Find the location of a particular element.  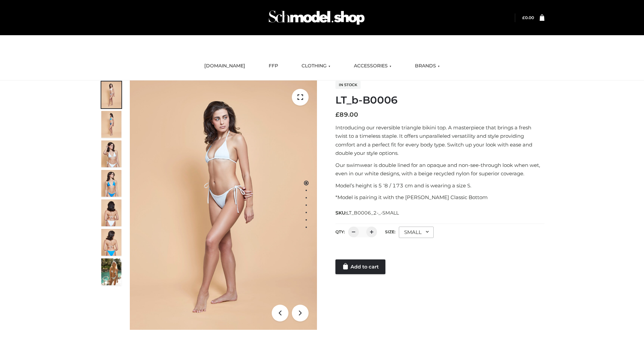

div: SMALL is located at coordinates (416, 232).